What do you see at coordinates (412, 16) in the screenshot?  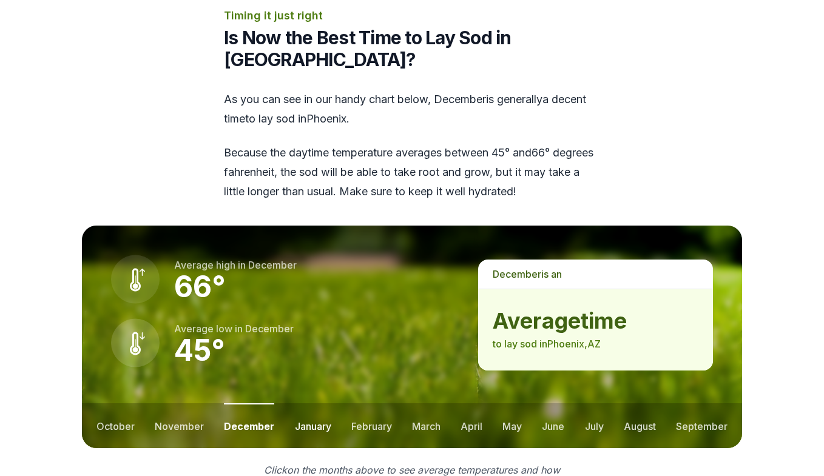 I see `p: Timing it just right` at bounding box center [412, 16].